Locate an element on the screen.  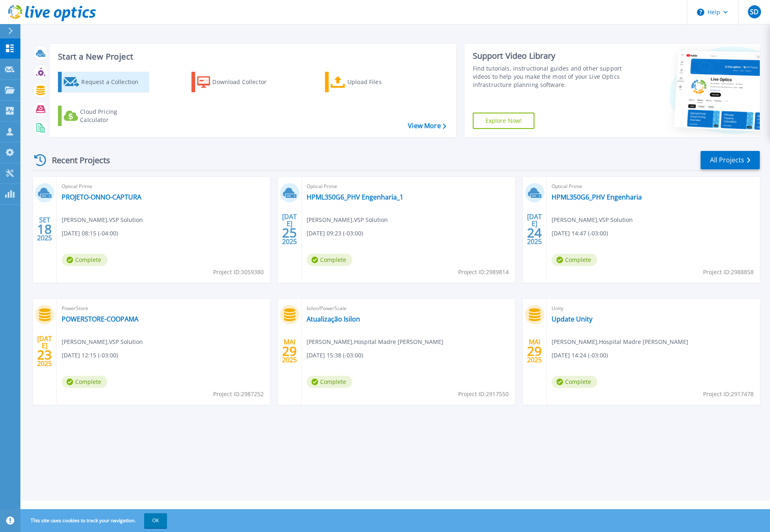
div: Upload Files is located at coordinates (380, 82).